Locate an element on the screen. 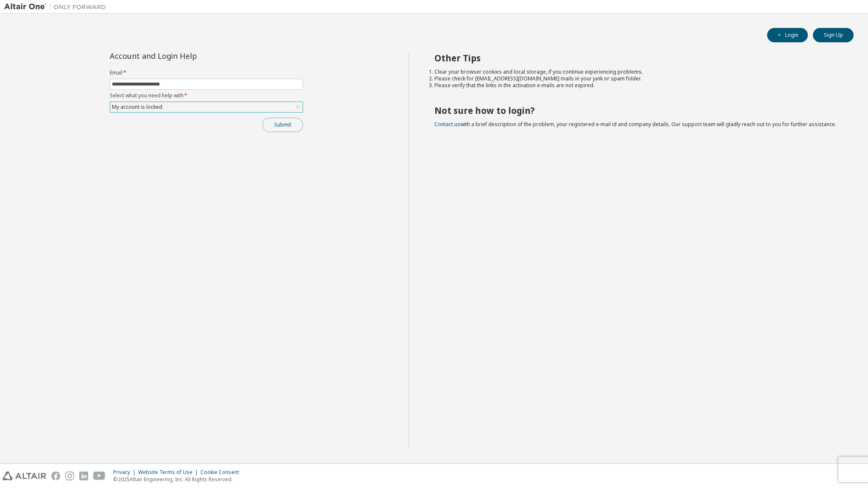 This screenshot has height=488, width=868. img: altair_logo.svg is located at coordinates (24, 476).